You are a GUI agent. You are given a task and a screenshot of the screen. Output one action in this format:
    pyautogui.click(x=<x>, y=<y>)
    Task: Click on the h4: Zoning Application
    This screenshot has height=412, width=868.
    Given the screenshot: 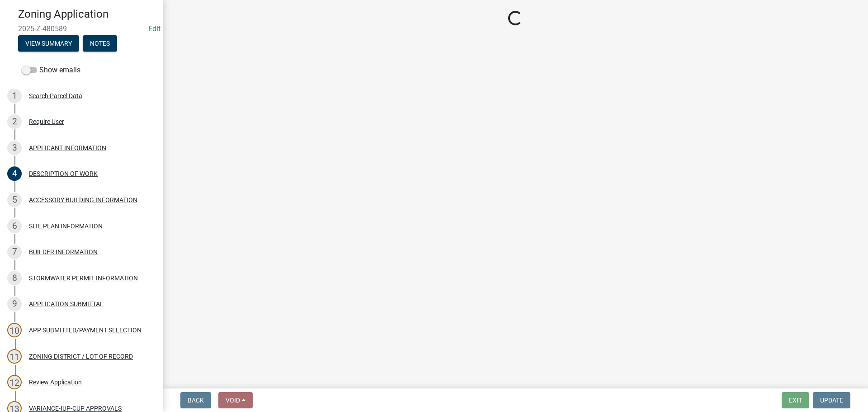 What is the action you would take?
    pyautogui.click(x=87, y=14)
    